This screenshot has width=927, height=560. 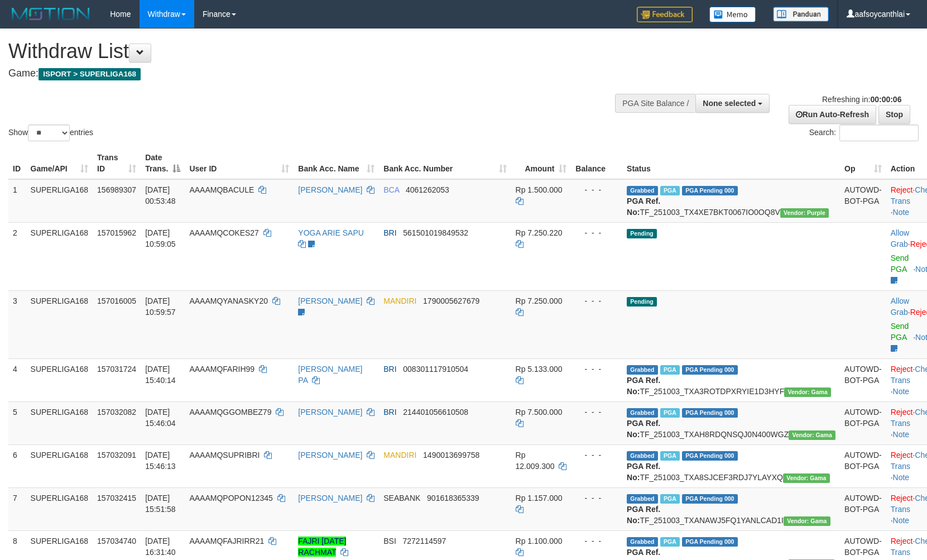 What do you see at coordinates (18, 508) in the screenshot?
I see `td: 7` at bounding box center [18, 508].